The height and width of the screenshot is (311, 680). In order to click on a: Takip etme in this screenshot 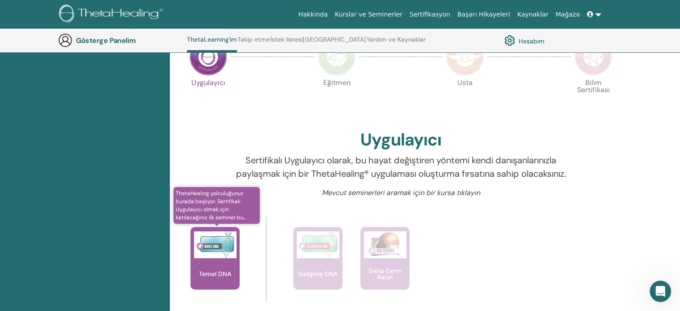, I will do `click(253, 43)`.